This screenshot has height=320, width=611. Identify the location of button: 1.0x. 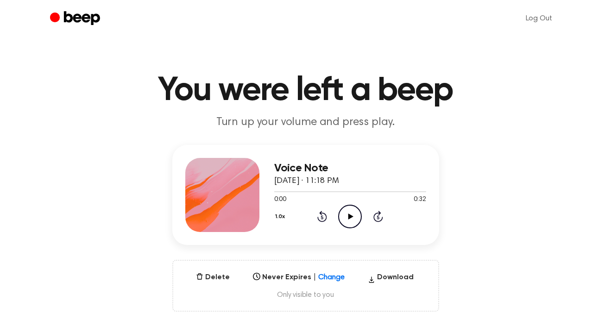
(281, 217).